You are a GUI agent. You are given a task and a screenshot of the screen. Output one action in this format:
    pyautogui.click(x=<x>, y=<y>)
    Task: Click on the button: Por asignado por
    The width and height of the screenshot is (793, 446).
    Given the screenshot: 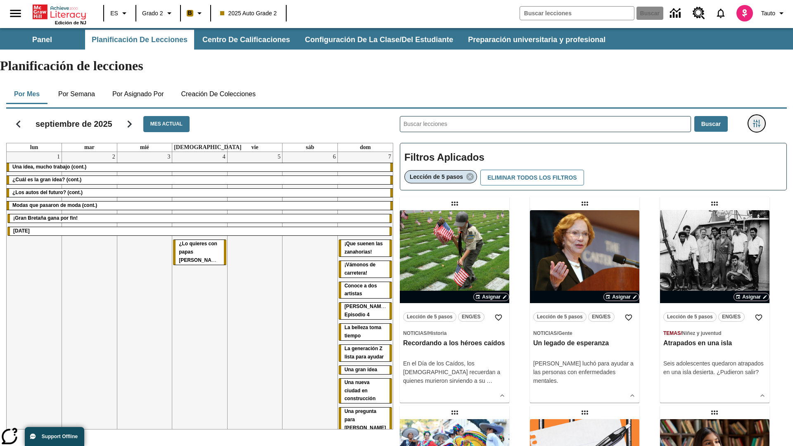 What is the action you would take?
    pyautogui.click(x=138, y=94)
    